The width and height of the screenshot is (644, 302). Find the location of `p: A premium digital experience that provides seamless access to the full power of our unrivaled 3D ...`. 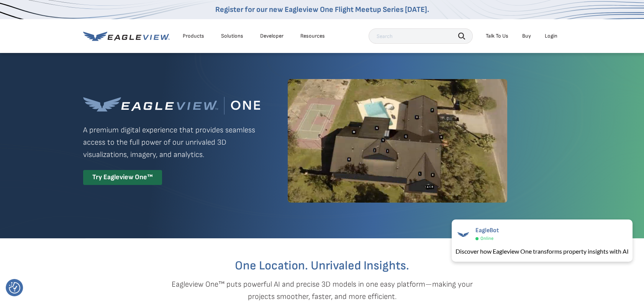

p: A premium digital experience that provides seamless access to the full power of our unrivaled 3D ... is located at coordinates (171, 143).